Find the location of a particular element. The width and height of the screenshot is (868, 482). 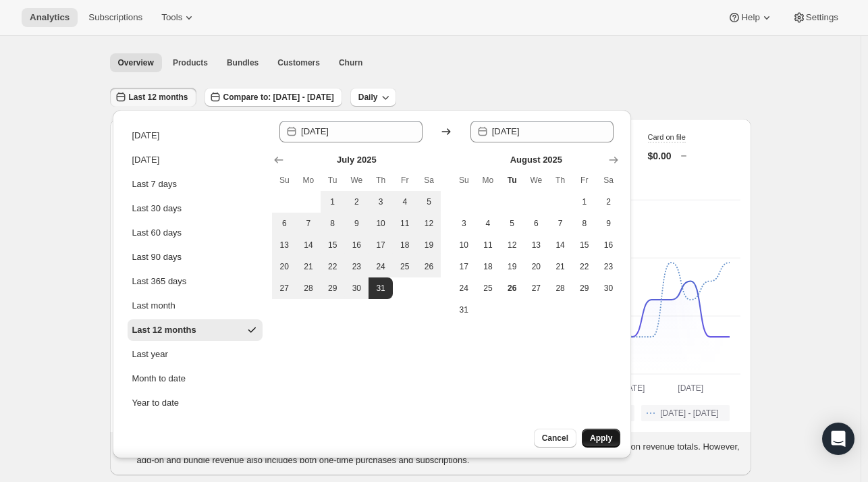

span: 5 is located at coordinates (512, 224).